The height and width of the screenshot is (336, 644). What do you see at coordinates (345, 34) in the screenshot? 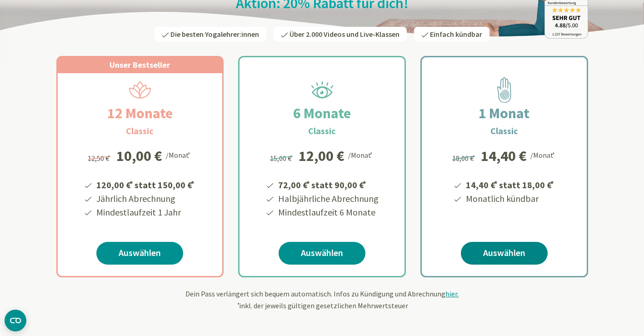
I see `span: Über 2.000 Videos und Live-Klassen` at bounding box center [345, 34].